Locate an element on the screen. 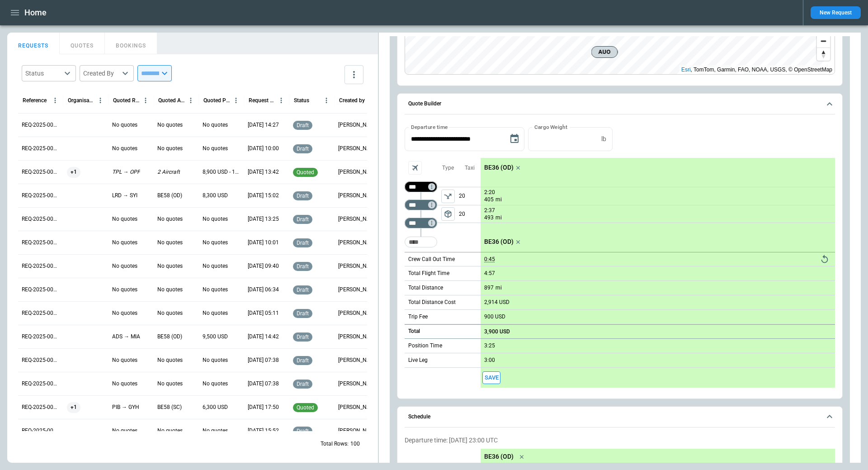  p: REQ-2025-000259 is located at coordinates (41, 383).